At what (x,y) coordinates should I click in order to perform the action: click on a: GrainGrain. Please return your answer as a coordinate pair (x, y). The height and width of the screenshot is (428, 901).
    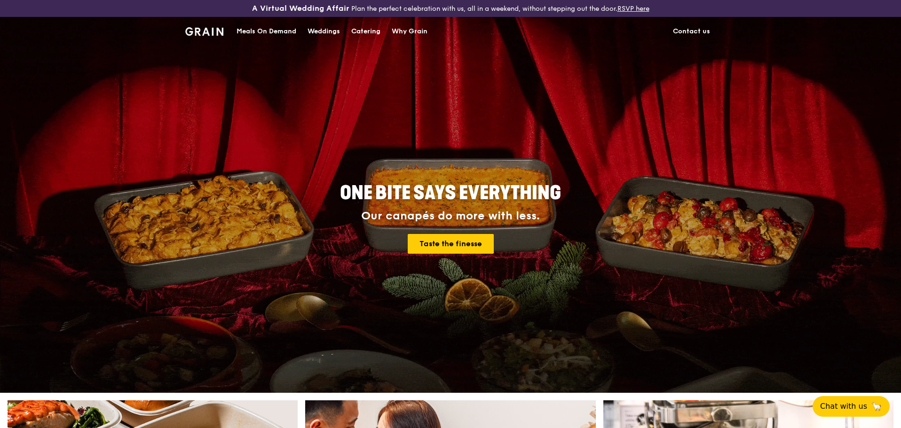
    Looking at the image, I should click on (204, 31).